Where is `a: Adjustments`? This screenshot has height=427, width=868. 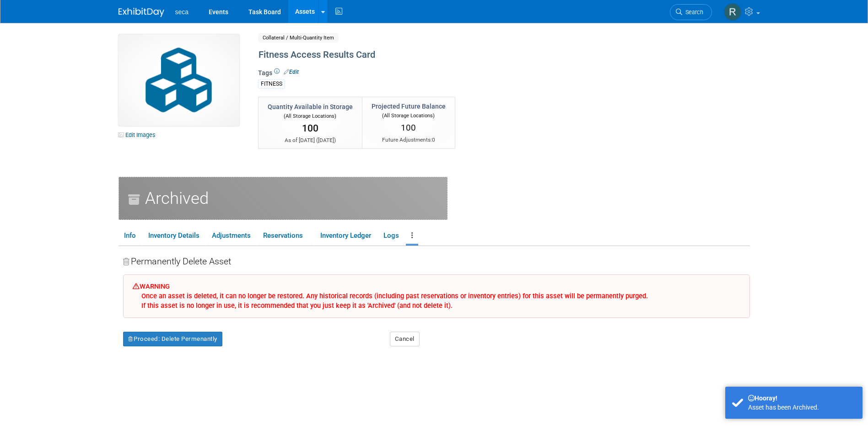 a: Adjustments is located at coordinates (231, 235).